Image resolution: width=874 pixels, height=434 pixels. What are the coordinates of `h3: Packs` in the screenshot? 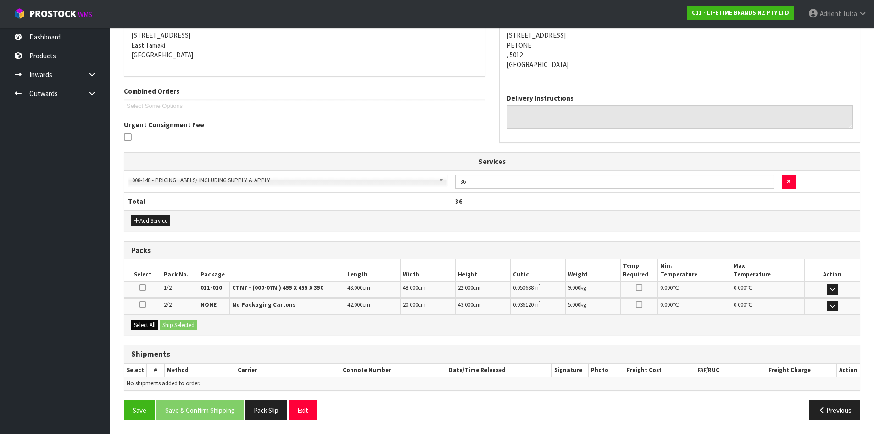 It's located at (492, 250).